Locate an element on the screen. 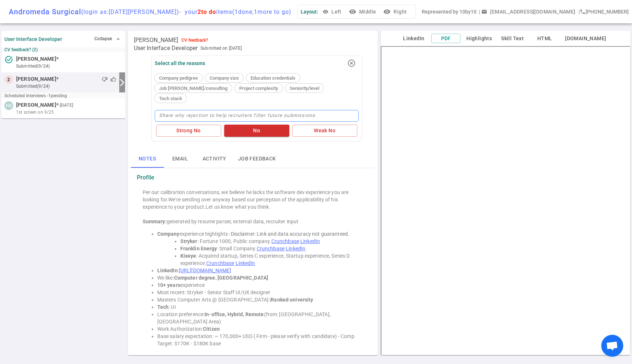 This screenshot has height=364, width=632. span: email is located at coordinates (484, 12).